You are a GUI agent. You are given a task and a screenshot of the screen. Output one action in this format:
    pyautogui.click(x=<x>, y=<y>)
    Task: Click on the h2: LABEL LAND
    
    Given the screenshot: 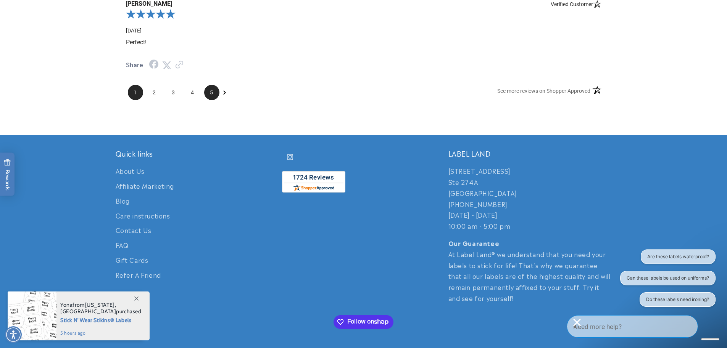 What is the action you would take?
    pyautogui.click(x=530, y=153)
    